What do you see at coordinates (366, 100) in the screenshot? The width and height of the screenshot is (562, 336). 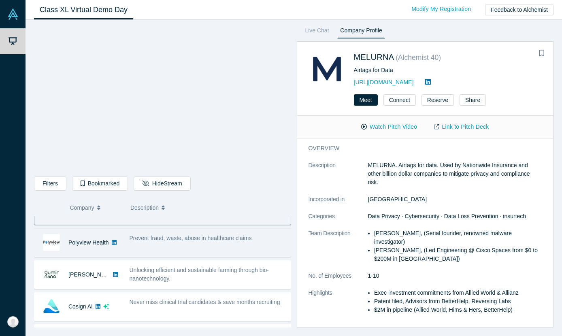 I see `button: Meet` at bounding box center [366, 100].